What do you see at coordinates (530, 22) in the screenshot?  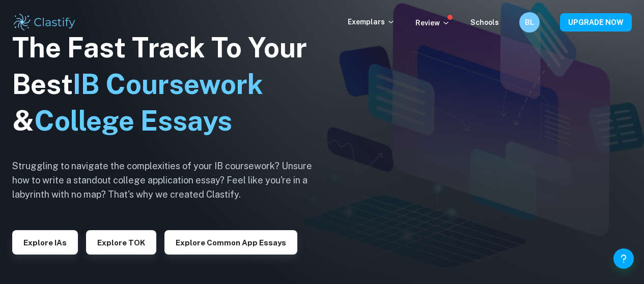 I see `h6: BL` at bounding box center [530, 22].